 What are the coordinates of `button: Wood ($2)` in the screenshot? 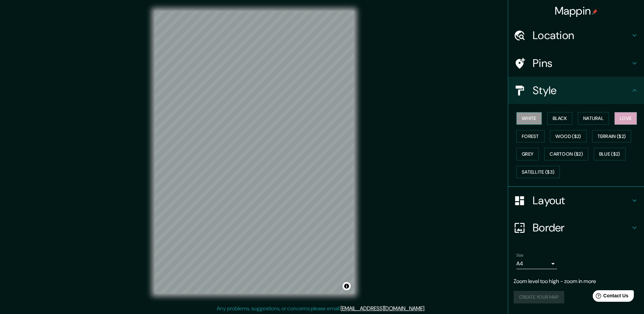 It's located at (568, 137).